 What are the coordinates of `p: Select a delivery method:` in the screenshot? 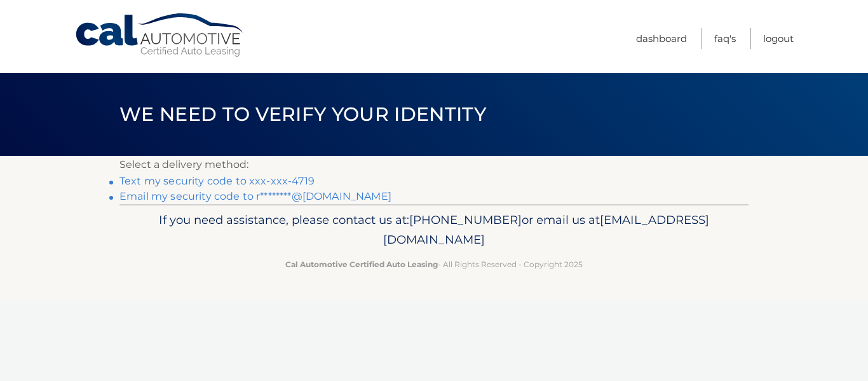 It's located at (434, 165).